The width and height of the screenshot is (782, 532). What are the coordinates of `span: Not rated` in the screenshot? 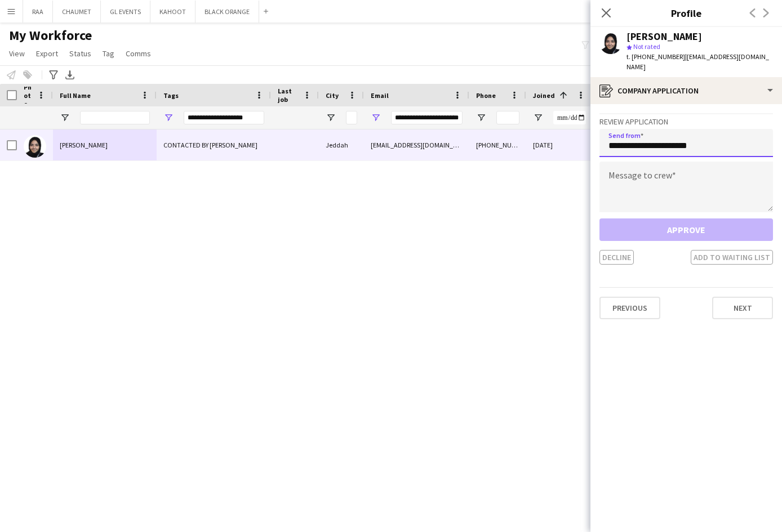 It's located at (647, 47).